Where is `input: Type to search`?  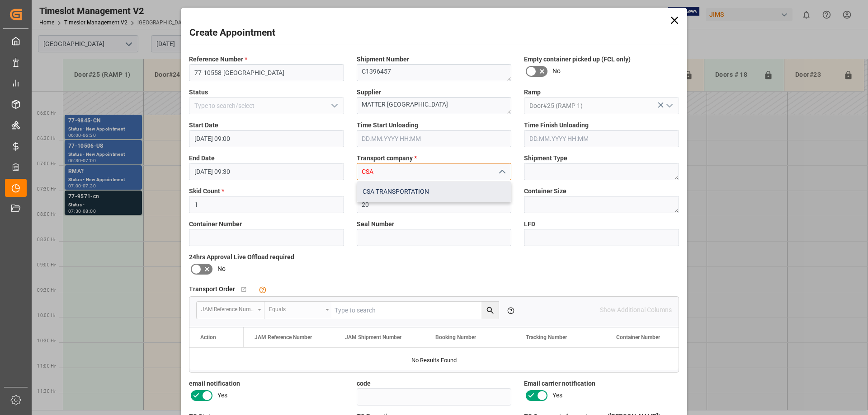 input: Type to search is located at coordinates (415, 310).